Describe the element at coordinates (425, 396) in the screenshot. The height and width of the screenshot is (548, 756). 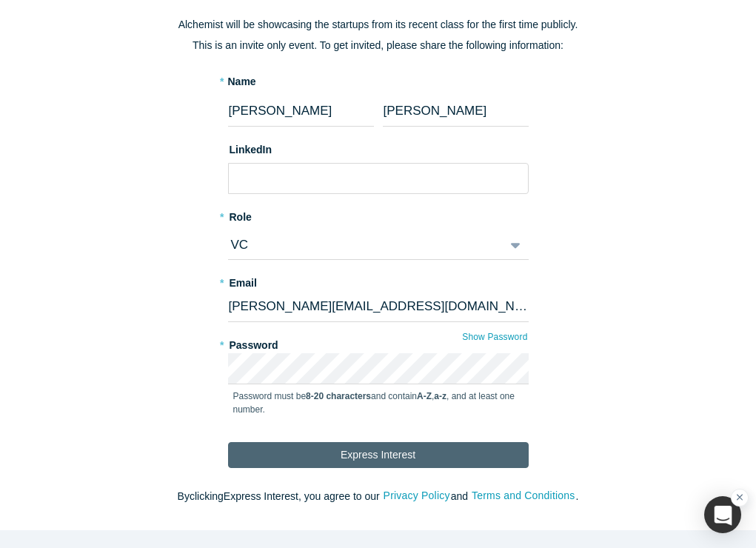
I see `strong: A-Z` at that location.